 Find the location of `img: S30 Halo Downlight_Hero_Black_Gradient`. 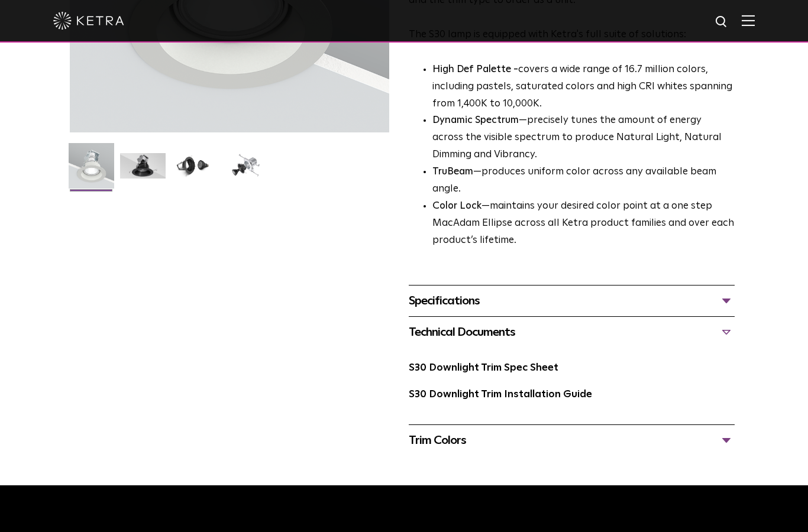

img: S30 Halo Downlight_Hero_Black_Gradient is located at coordinates (143, 170).